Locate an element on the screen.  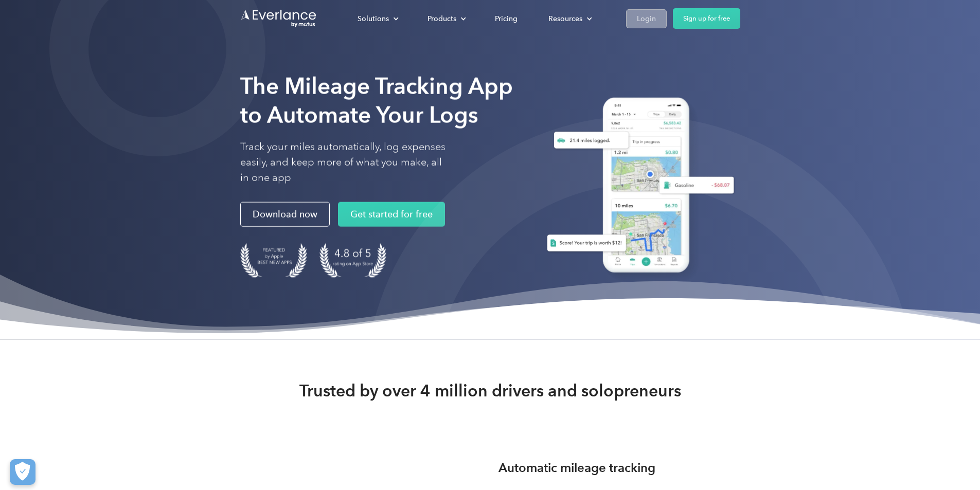
div: Login is located at coordinates (646, 19).